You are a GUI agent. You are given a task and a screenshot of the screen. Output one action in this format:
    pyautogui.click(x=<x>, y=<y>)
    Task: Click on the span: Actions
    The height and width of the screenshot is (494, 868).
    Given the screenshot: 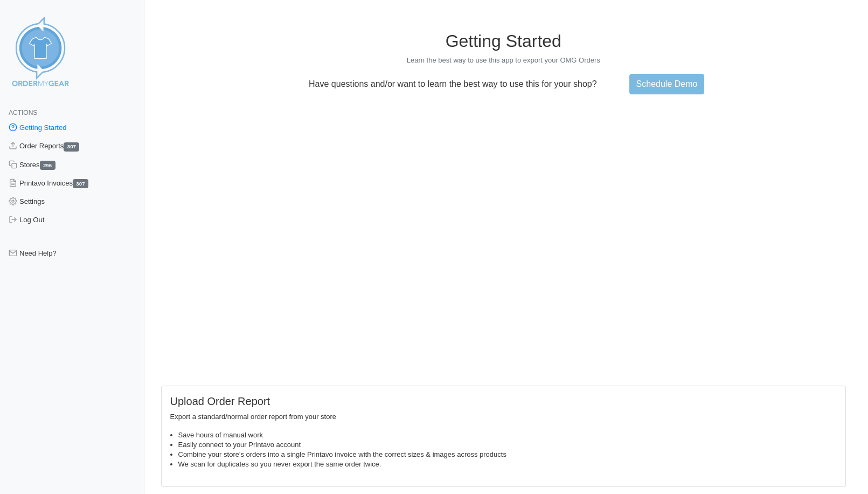 What is the action you would take?
    pyautogui.click(x=22, y=113)
    